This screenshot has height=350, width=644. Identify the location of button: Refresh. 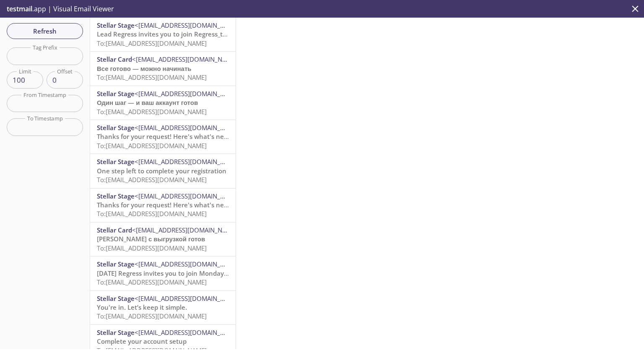
(45, 31).